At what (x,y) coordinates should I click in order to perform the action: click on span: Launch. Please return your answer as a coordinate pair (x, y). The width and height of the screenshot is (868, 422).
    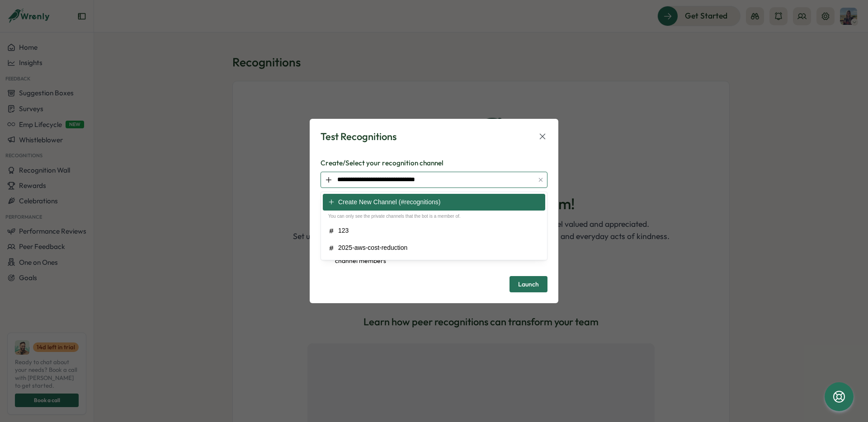
    Looking at the image, I should click on (528, 284).